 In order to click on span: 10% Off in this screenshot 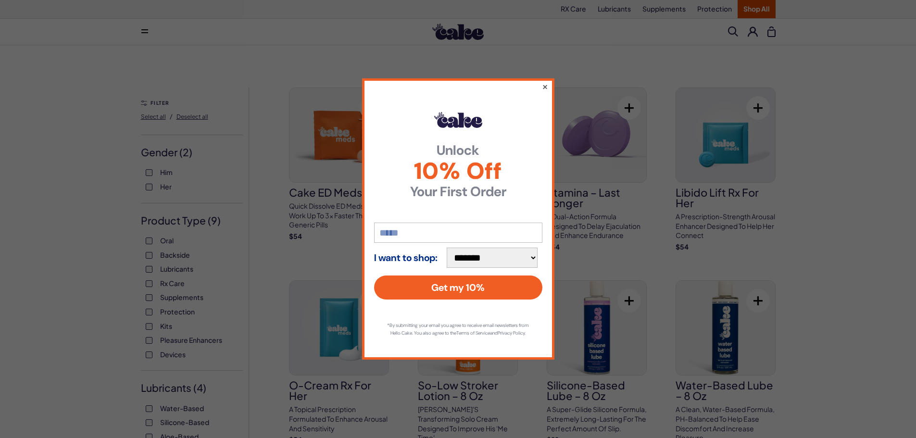, I will do `click(458, 171)`.